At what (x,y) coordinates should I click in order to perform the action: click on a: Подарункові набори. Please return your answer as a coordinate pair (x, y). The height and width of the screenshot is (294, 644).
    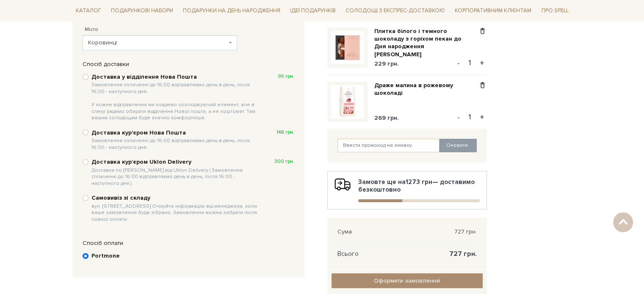
    Looking at the image, I should click on (142, 11).